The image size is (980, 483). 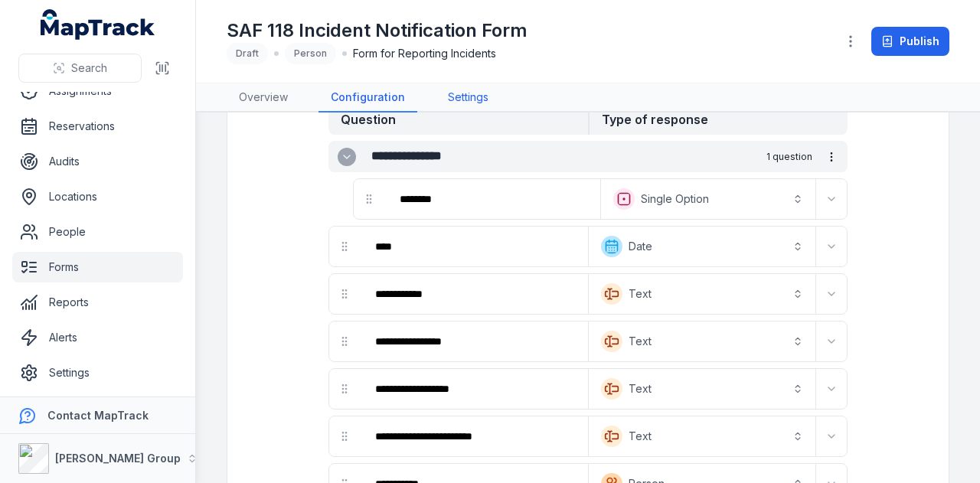 I want to click on div: :r1du:-form-item-label, so click(x=474, y=341).